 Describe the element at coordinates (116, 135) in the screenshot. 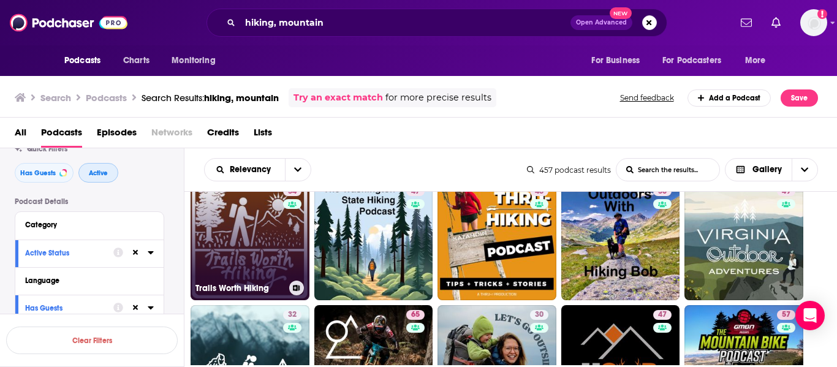

I see `span: Episodes` at that location.